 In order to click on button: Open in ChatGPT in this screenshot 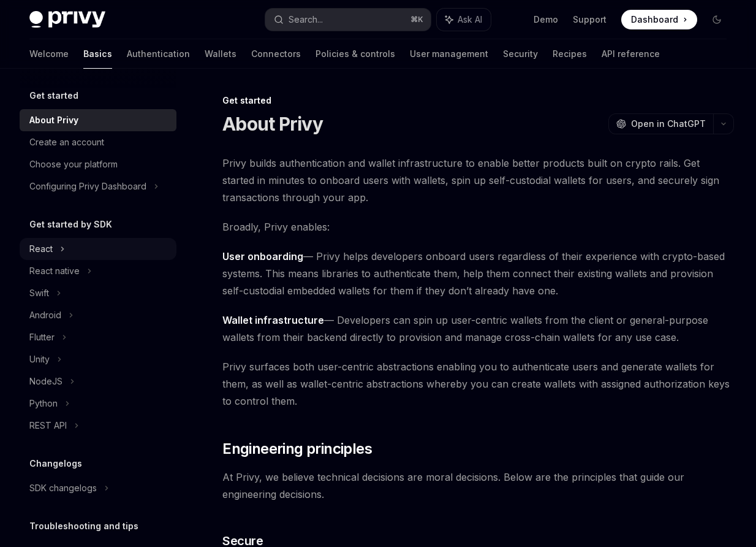, I will do `click(661, 124)`.